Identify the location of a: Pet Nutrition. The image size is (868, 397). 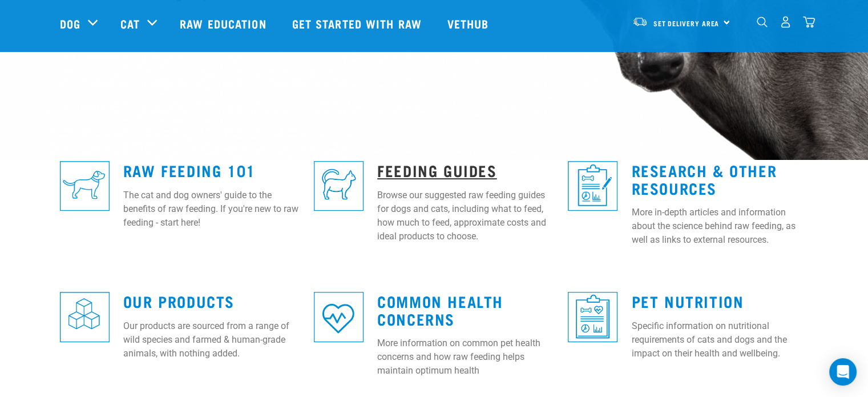
(687, 300).